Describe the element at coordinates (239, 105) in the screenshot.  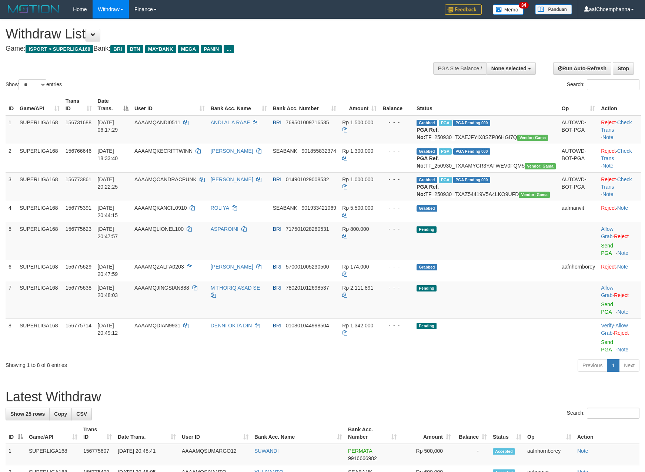
I see `th: Bank Acc. Name: activate to sort column ascending` at that location.